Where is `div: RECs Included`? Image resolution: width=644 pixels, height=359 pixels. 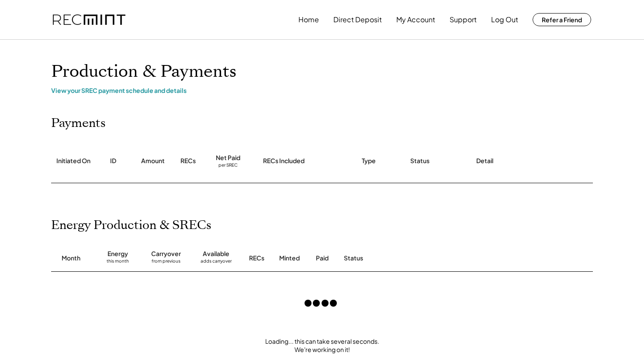
div: RECs Included is located at coordinates (283, 161).